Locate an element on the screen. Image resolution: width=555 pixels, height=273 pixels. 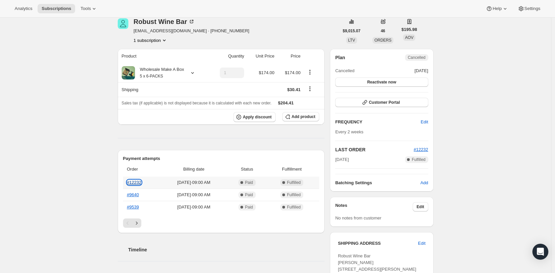
span: Add product is located at coordinates (303, 117).